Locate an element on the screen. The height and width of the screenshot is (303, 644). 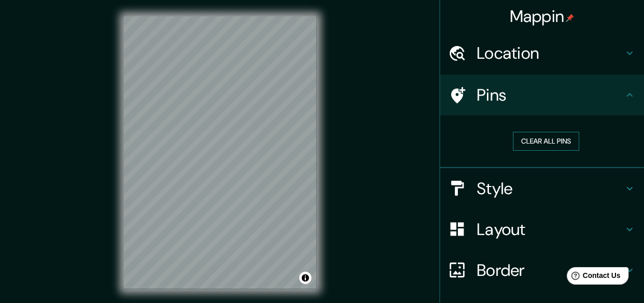
span: Contact Us is located at coordinates (48, 12).